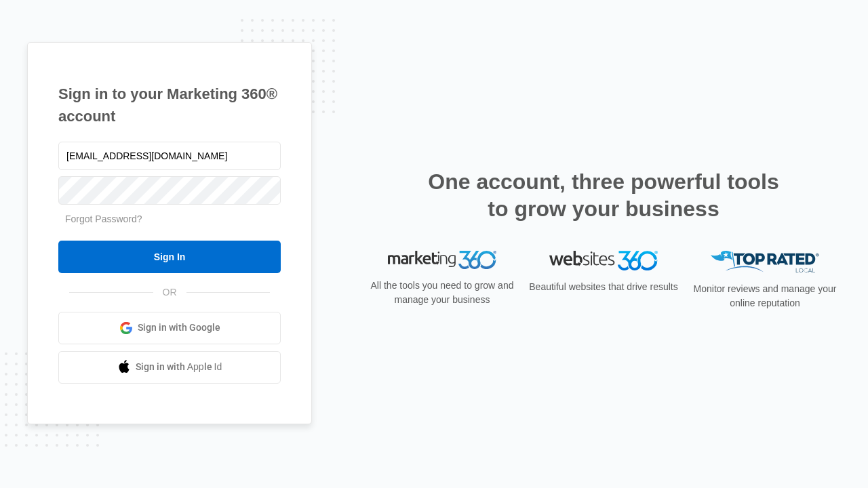  Describe the element at coordinates (765, 262) in the screenshot. I see `img: Top Rated Local` at that location.